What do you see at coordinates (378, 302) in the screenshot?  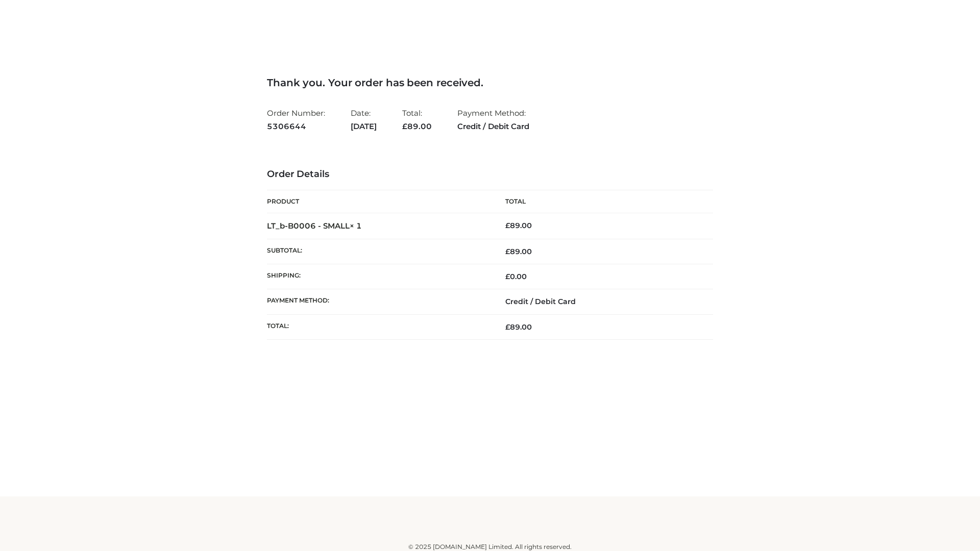 I see `th: Payment method:` at bounding box center [378, 302].